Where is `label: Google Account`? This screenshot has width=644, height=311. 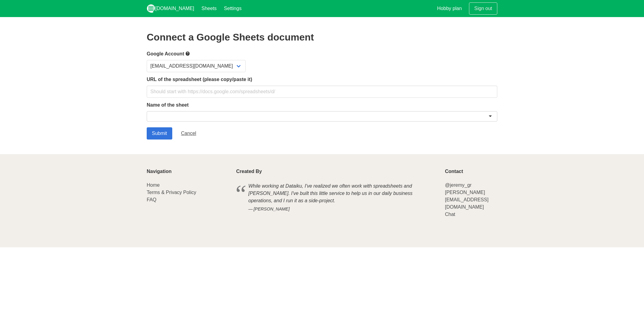 label: Google Account is located at coordinates (322, 54).